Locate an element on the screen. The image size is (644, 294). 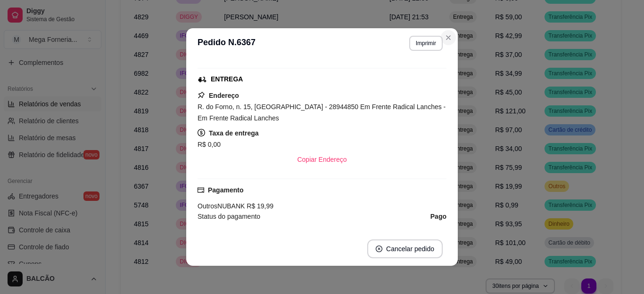
button: Close is located at coordinates (448, 37).